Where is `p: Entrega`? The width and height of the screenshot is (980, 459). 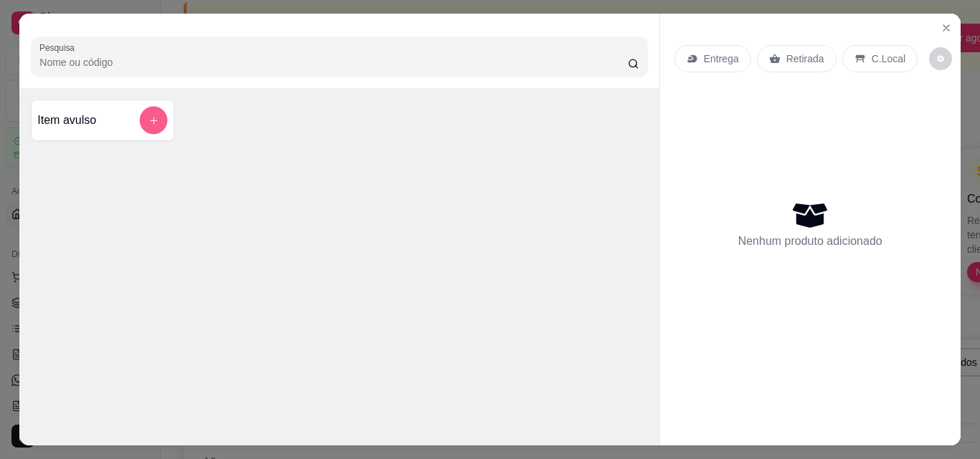 p: Entrega is located at coordinates (721, 59).